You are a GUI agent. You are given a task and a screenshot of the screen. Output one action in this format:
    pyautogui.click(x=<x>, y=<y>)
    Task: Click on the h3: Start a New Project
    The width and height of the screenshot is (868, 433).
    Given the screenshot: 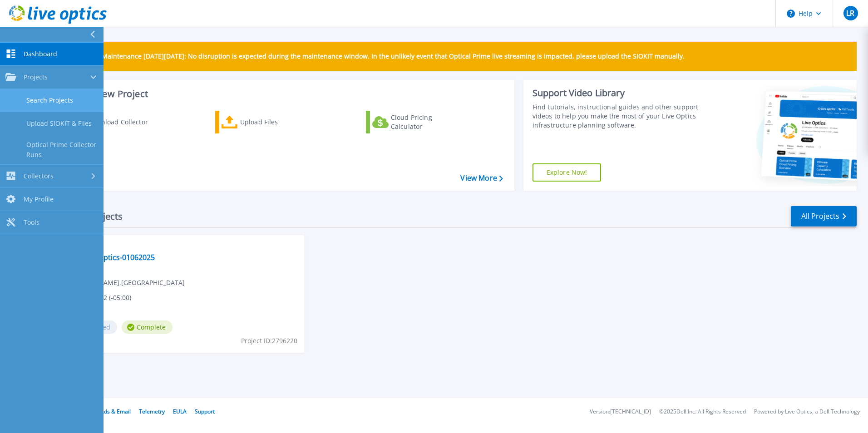 What is the action you would take?
    pyautogui.click(x=283, y=94)
    